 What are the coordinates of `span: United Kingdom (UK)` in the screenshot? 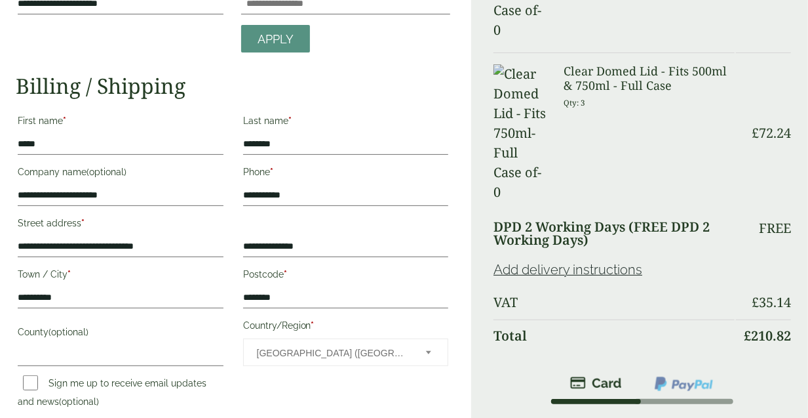 It's located at (333, 353).